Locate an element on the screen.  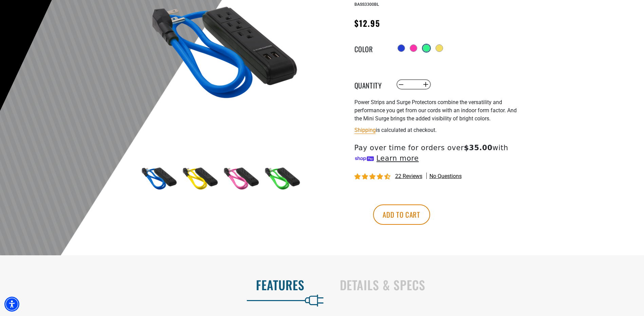
img: green is located at coordinates (281, 179).